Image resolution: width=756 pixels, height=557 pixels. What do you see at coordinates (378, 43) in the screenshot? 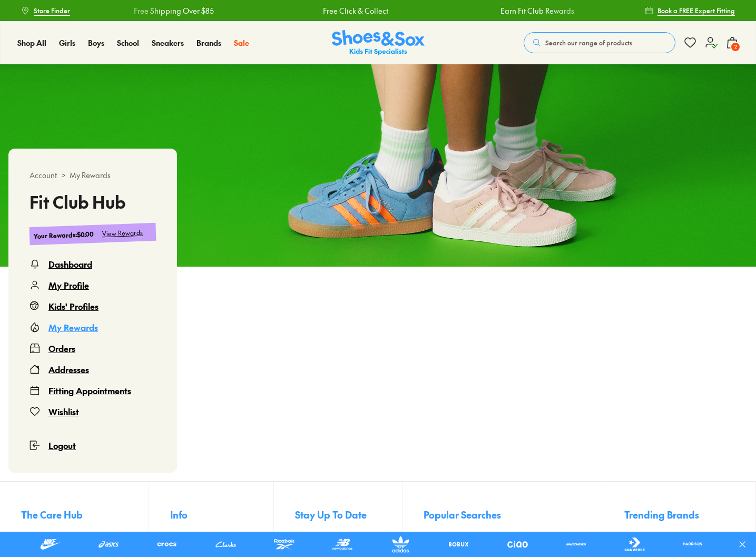
I see `a: Shoes & Sox` at bounding box center [378, 43].